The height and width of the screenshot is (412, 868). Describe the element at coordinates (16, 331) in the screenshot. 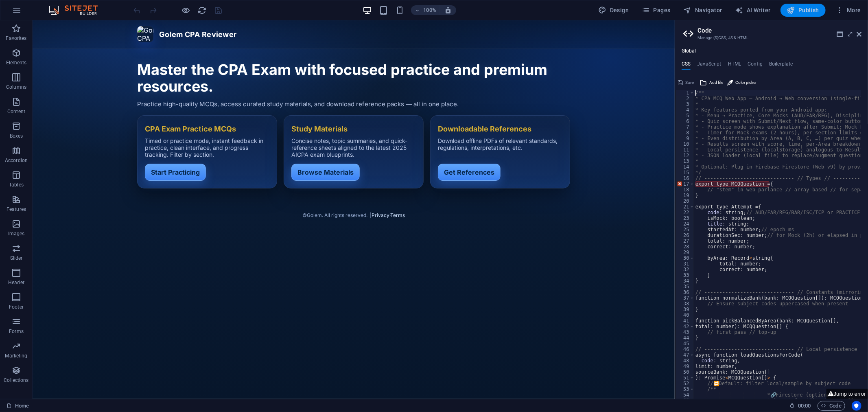

I see `p: Forms` at that location.